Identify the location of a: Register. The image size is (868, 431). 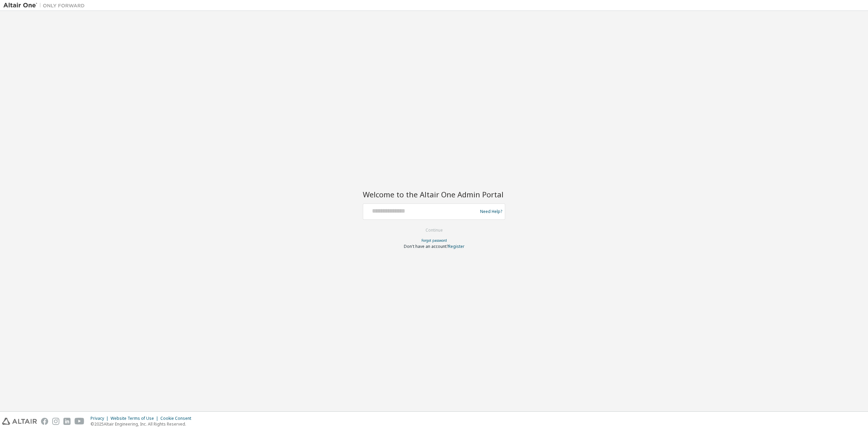
(456, 246).